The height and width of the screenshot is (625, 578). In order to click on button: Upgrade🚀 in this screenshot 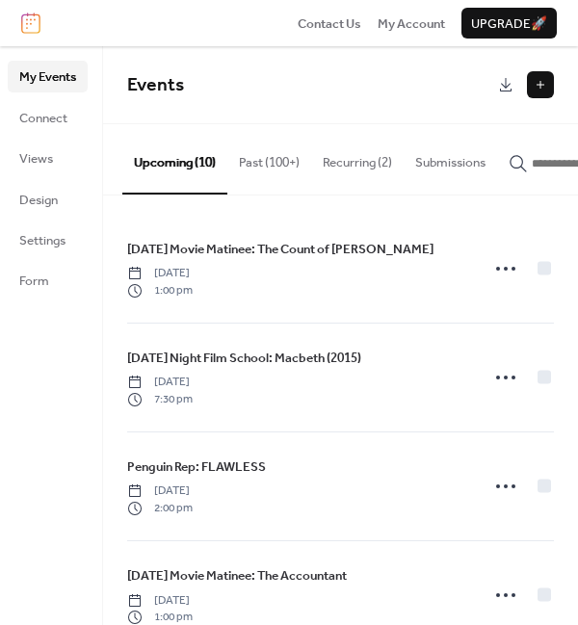, I will do `click(509, 23)`.